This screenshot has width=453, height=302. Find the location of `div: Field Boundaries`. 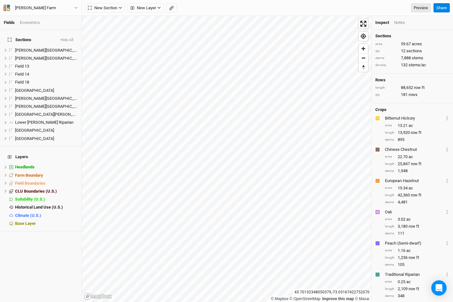

div: Field Boundaries is located at coordinates (46, 184).